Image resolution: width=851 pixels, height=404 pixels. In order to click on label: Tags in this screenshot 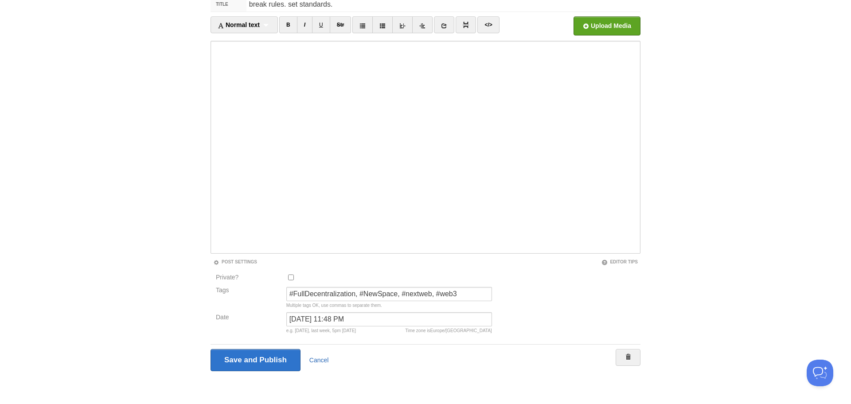, I will do `click(248, 290)`.